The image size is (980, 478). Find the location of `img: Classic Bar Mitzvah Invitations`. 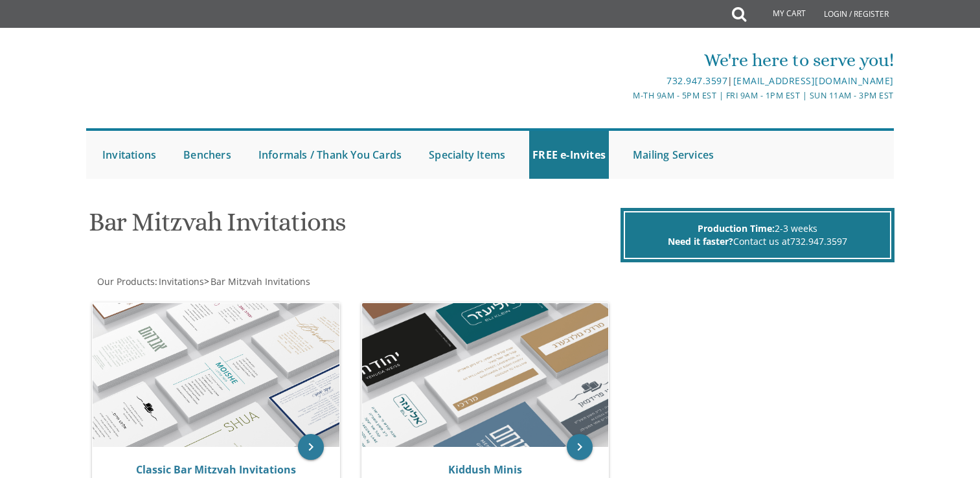

img: Classic Bar Mitzvah Invitations is located at coordinates (216, 375).